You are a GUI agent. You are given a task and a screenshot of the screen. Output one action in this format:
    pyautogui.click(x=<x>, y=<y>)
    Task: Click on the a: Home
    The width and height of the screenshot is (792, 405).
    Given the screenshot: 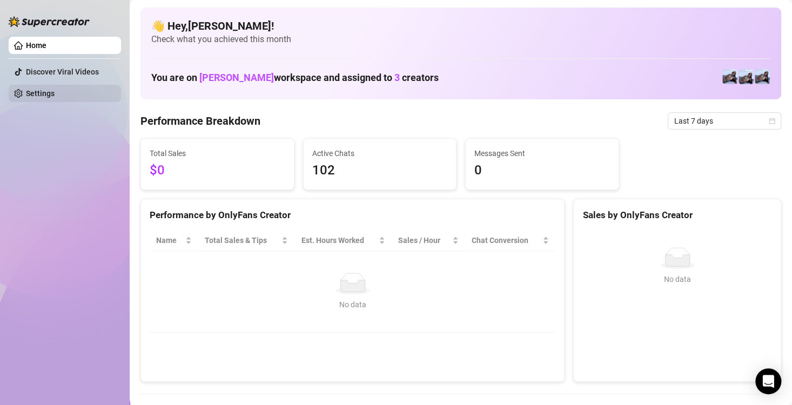 What is the action you would take?
    pyautogui.click(x=36, y=45)
    